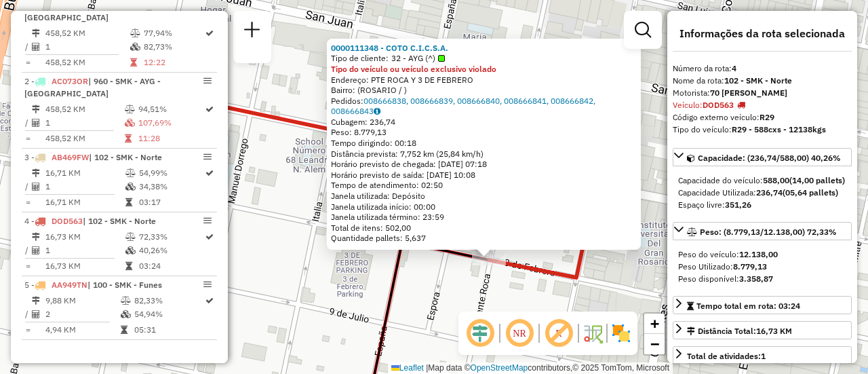  I want to click on div: Janela utilizada início: 00:00, so click(484, 207).